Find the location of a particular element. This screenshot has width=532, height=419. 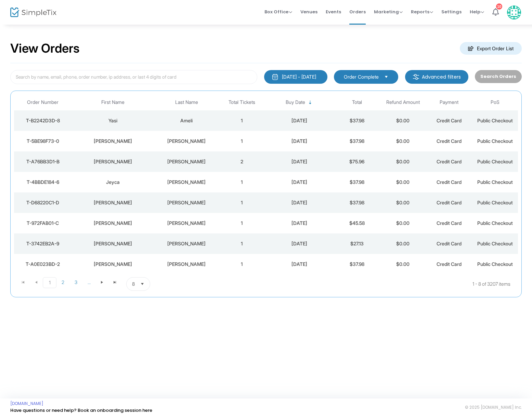

div: T-5BE98F73-0 is located at coordinates (43, 141).